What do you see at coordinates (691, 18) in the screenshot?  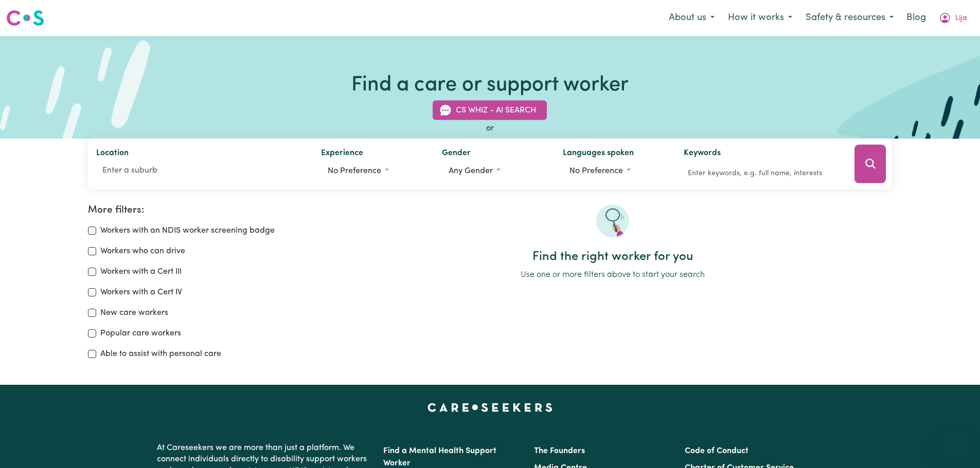 I see `button: About us` at bounding box center [691, 18].